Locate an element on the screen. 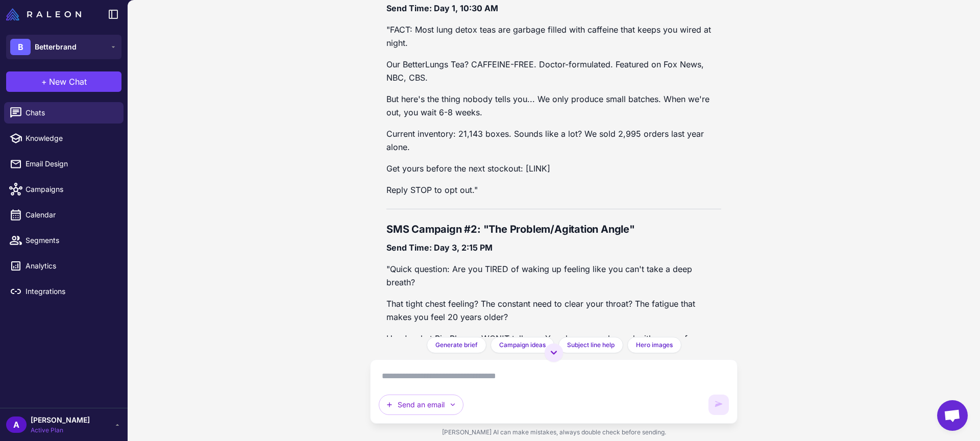 The height and width of the screenshot is (441, 980). button: +New Chat is located at coordinates (64, 82).